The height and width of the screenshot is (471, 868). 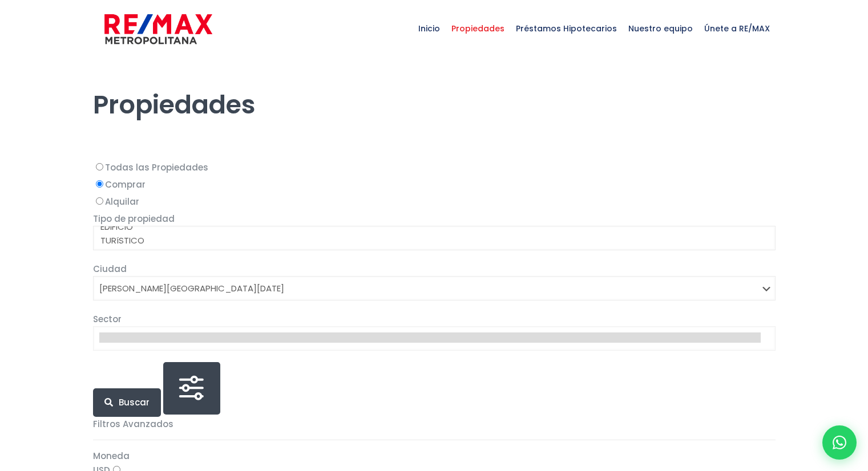 I want to click on input: Comprar, so click(x=99, y=183).